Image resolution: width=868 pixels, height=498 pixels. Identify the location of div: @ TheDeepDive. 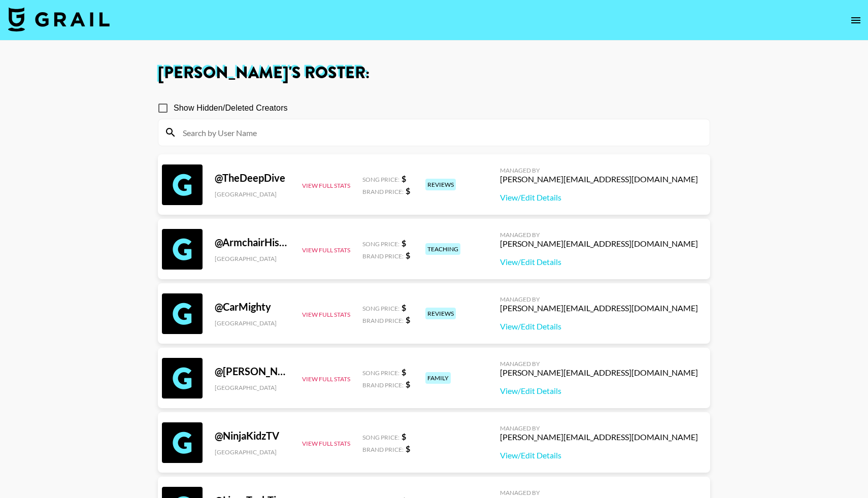
(253, 178).